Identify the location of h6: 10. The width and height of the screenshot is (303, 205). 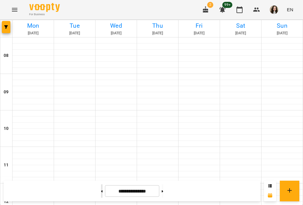
(6, 129).